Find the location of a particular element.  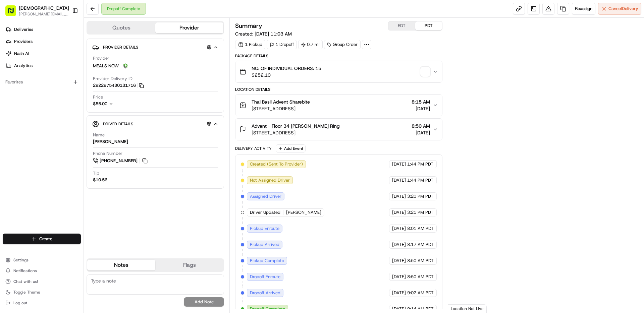

button: Reassign is located at coordinates (583, 8).